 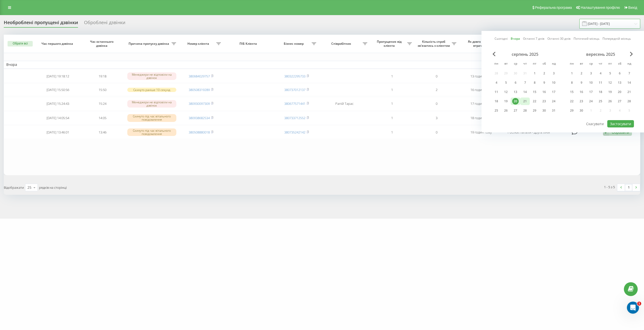 I want to click on div: 28, so click(x=525, y=111).